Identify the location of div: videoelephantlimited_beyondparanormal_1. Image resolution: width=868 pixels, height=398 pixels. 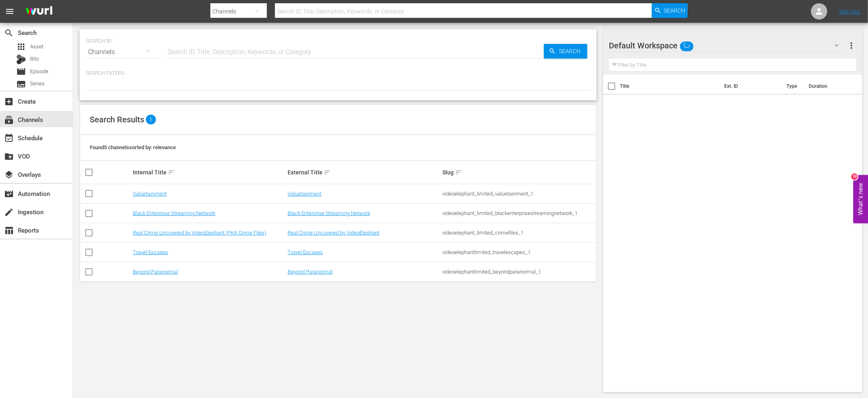
(518, 272).